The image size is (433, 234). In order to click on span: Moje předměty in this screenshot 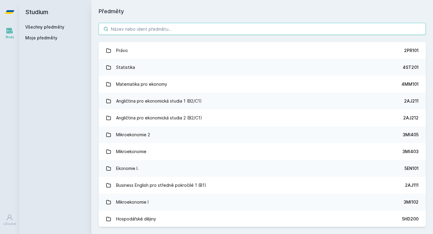, I will do `click(41, 38)`.